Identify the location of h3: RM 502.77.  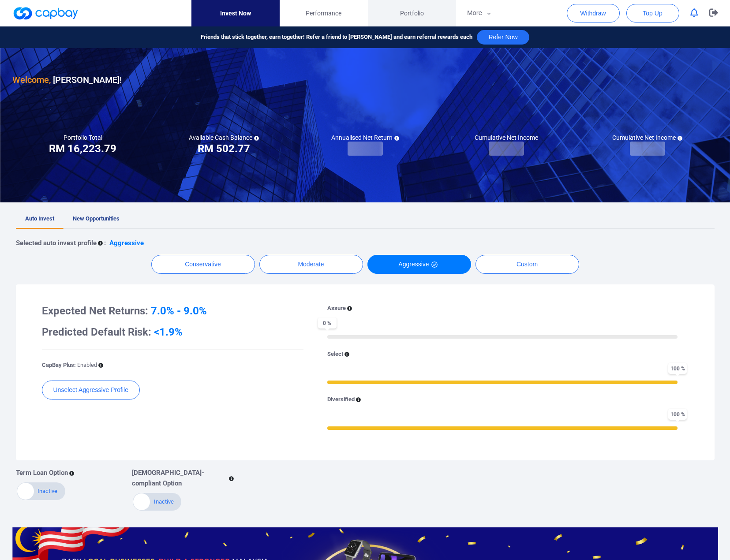
(223, 148).